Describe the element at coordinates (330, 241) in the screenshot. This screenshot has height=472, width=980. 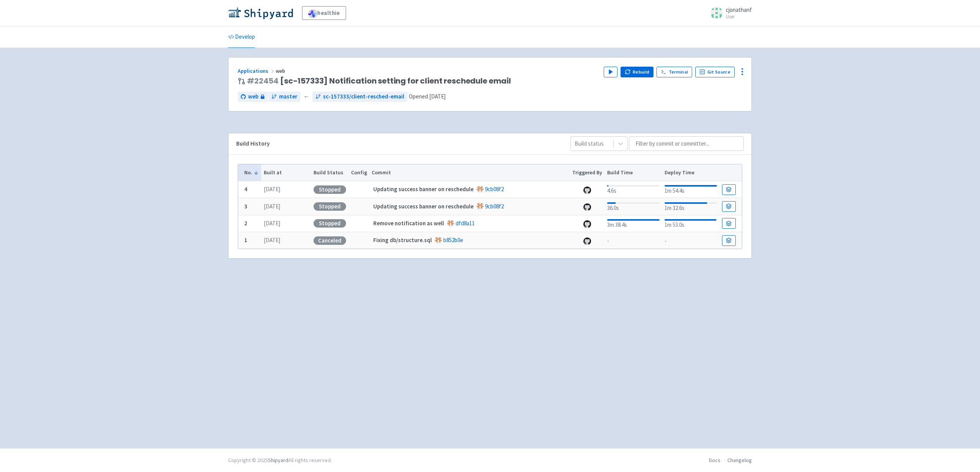
I see `div: Canceled` at that location.